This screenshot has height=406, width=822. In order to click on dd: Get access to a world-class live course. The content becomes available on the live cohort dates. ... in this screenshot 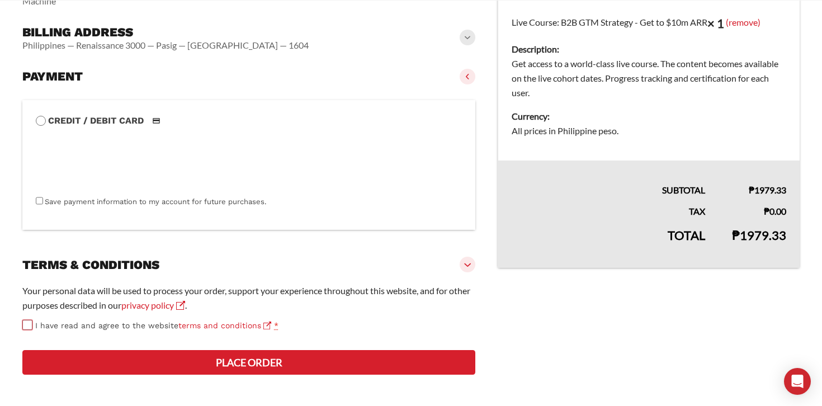, I will do `click(649, 78)`.